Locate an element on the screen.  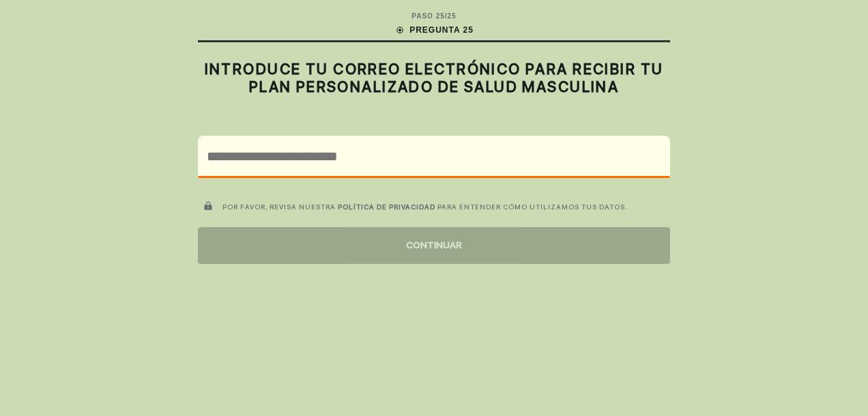
div: PASO 25 / 25 is located at coordinates (434, 16).